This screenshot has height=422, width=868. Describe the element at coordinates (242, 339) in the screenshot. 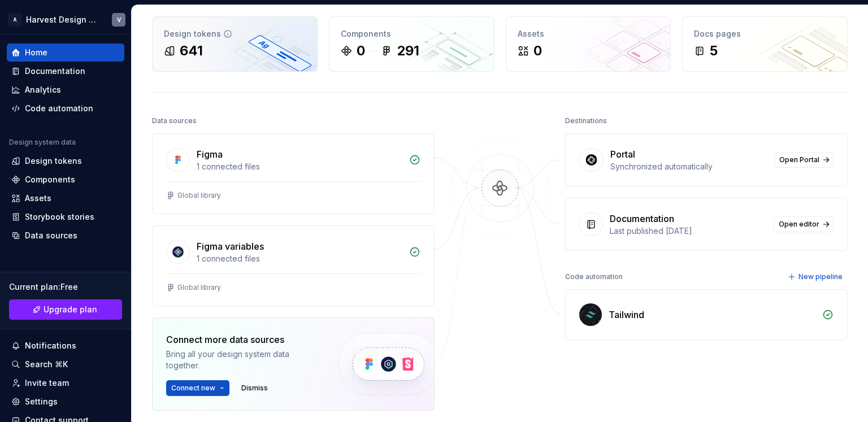

I see `div: Connect more data sources` at that location.